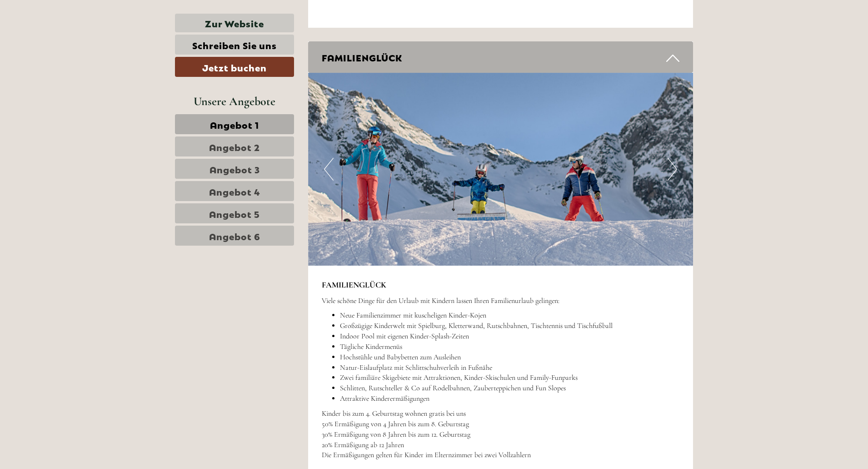 The width and height of the screenshot is (868, 469). I want to click on a: Schreiben Sie uns, so click(235, 44).